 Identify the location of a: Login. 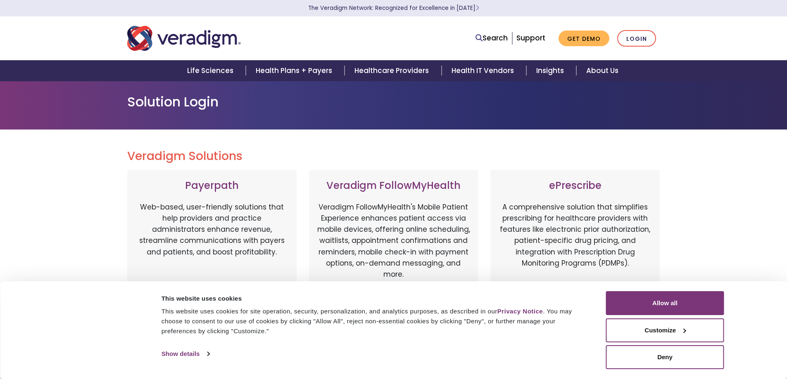
(636, 38).